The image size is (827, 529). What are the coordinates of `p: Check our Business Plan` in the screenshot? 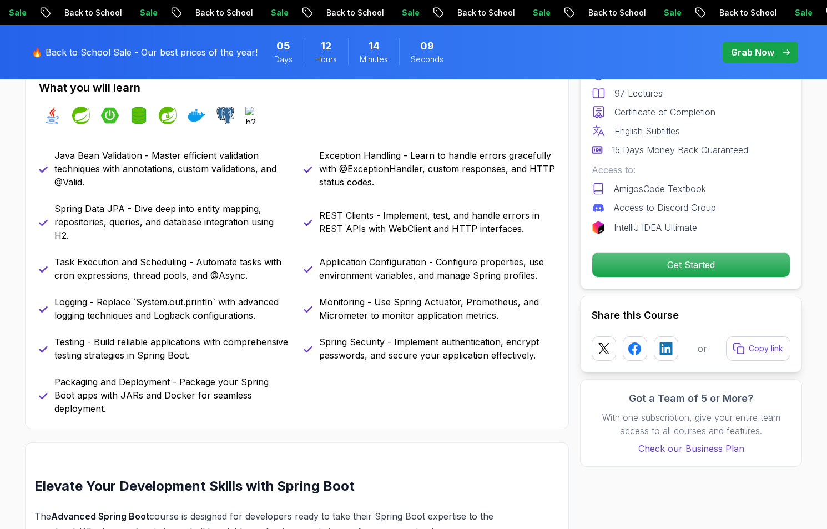 It's located at (691, 449).